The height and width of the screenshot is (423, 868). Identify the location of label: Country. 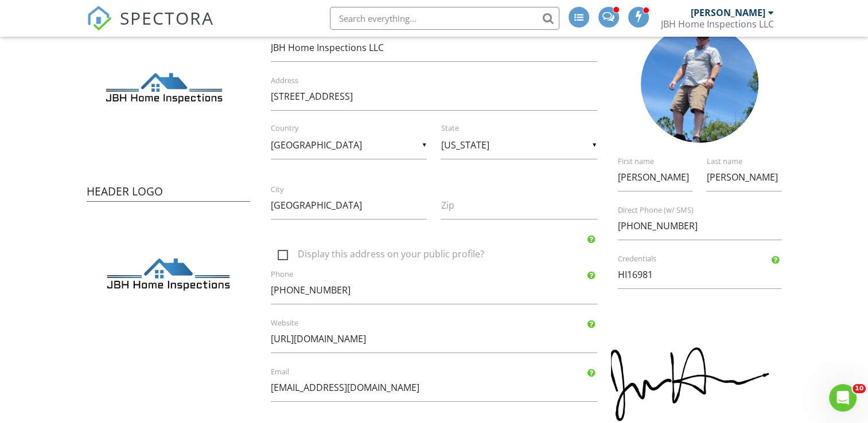
(355, 128).